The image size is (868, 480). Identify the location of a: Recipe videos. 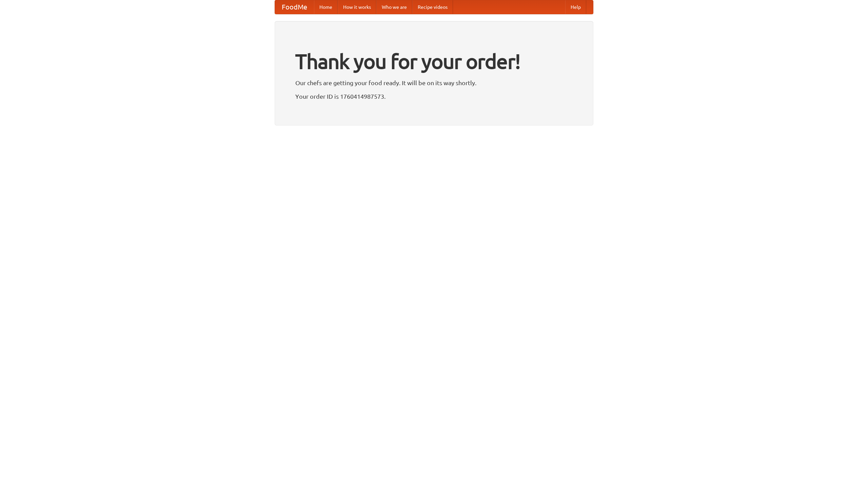
(433, 7).